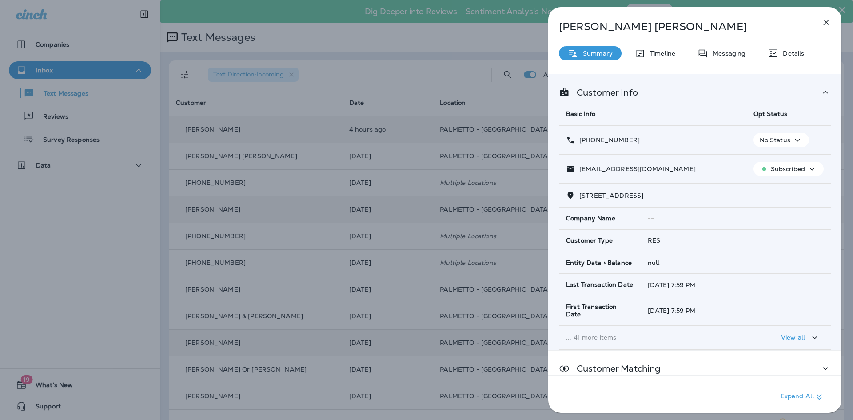  I want to click on p: No Status, so click(774, 140).